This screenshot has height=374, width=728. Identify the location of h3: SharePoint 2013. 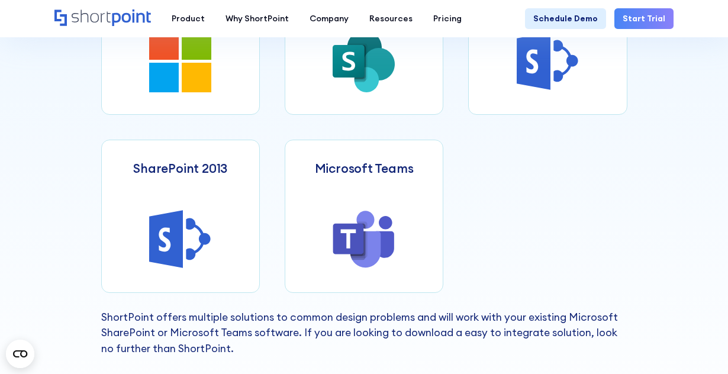
(180, 168).